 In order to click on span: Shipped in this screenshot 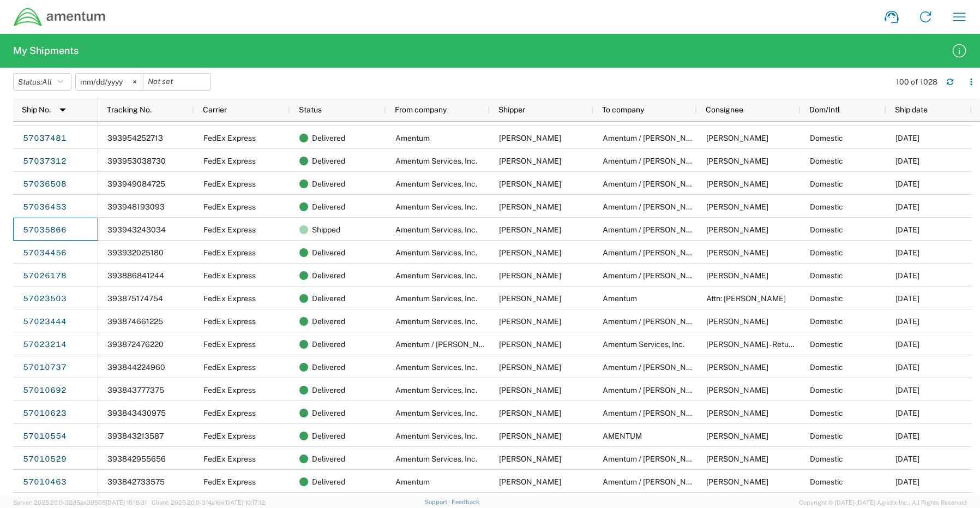, I will do `click(326, 230)`.